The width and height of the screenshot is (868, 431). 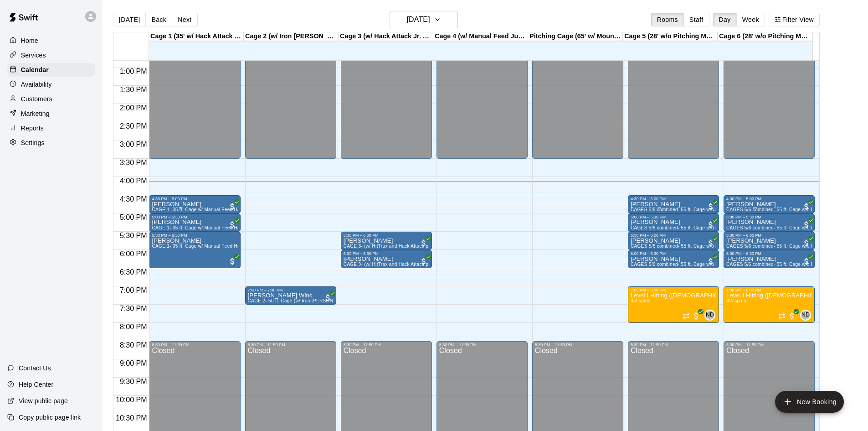 What do you see at coordinates (51, 128) in the screenshot?
I see `a: Reports` at bounding box center [51, 128].